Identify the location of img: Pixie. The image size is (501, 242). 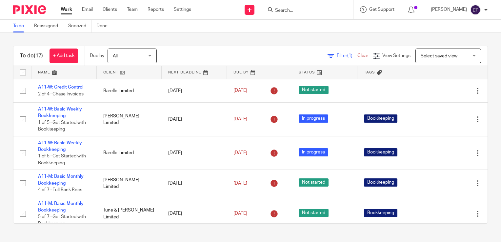
(30, 10).